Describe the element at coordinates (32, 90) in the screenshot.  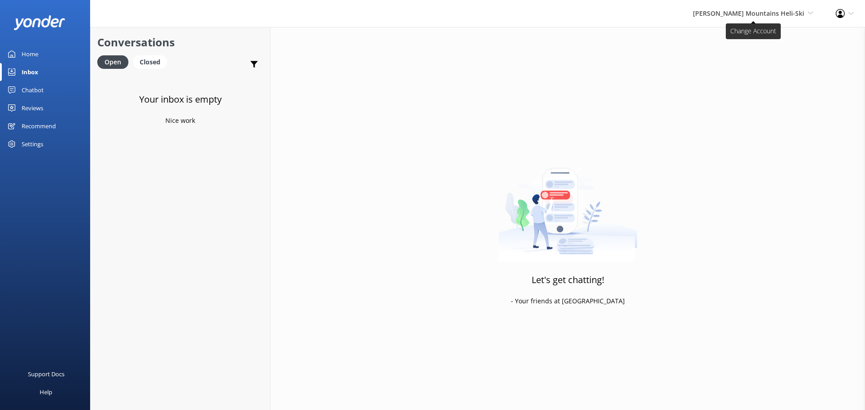
I see `div: Chatbot` at that location.